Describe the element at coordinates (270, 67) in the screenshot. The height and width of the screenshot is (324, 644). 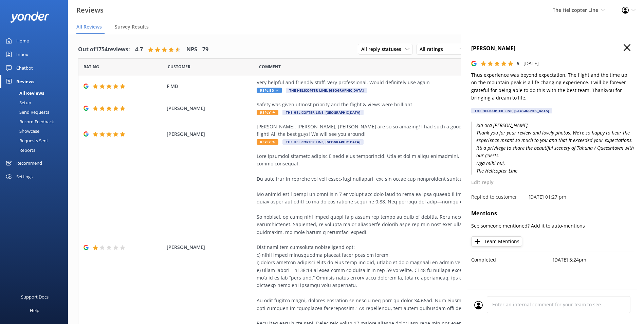
I see `span: Question` at that location.